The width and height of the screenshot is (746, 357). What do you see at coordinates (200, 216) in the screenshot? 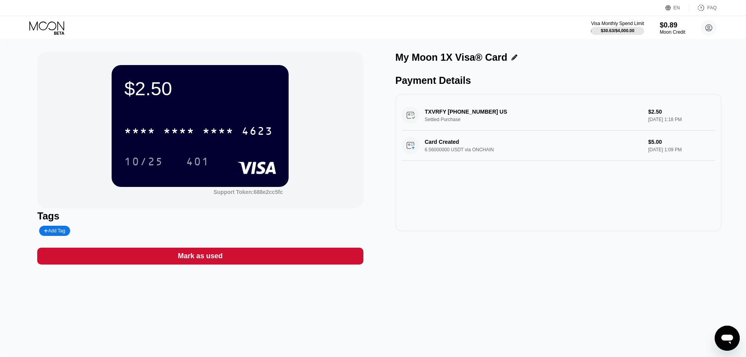
I see `div: Tags` at bounding box center [200, 216].